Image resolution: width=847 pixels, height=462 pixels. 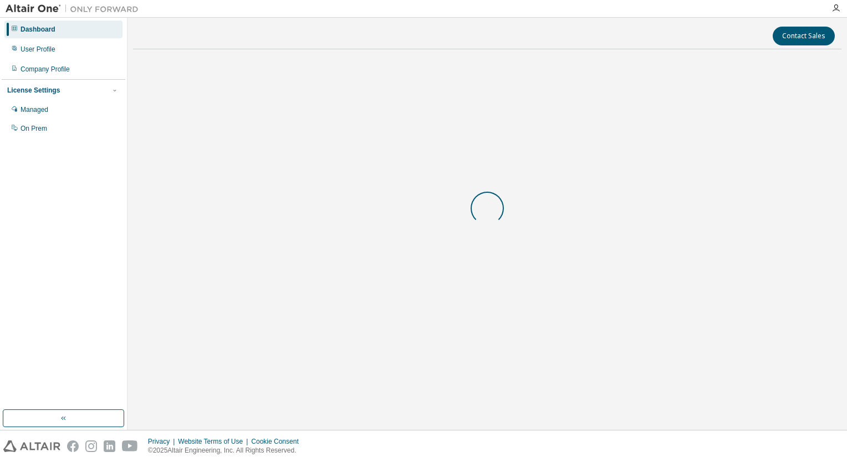 What do you see at coordinates (91, 446) in the screenshot?
I see `img: instagram.svg` at bounding box center [91, 446].